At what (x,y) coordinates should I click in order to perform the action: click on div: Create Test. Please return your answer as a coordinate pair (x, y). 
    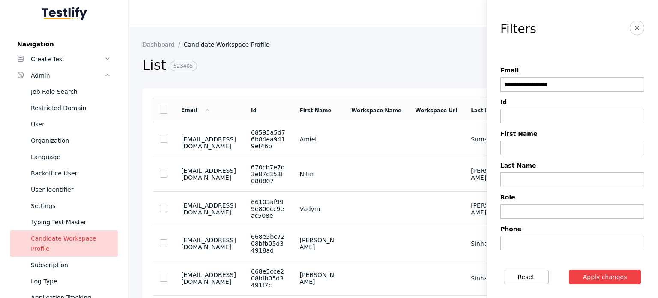
    Looking at the image, I should click on (67, 59).